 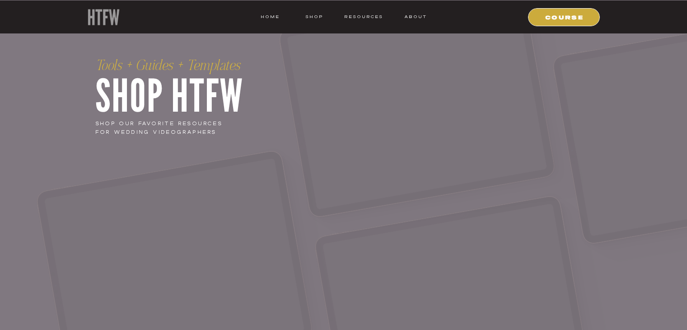 What do you see at coordinates (362, 17) in the screenshot?
I see `a: resources` at bounding box center [362, 17].